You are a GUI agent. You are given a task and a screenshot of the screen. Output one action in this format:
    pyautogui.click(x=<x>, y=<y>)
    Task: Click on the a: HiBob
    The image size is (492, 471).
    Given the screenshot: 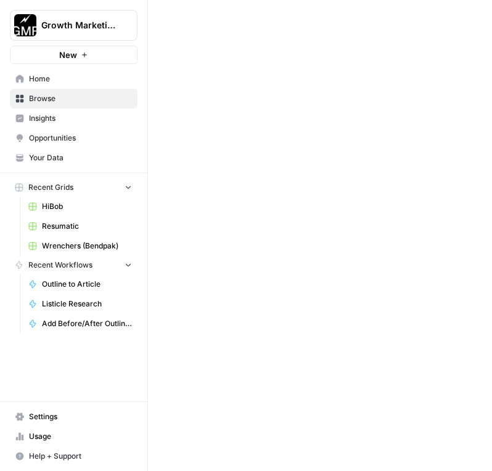 What is the action you would take?
    pyautogui.click(x=80, y=207)
    